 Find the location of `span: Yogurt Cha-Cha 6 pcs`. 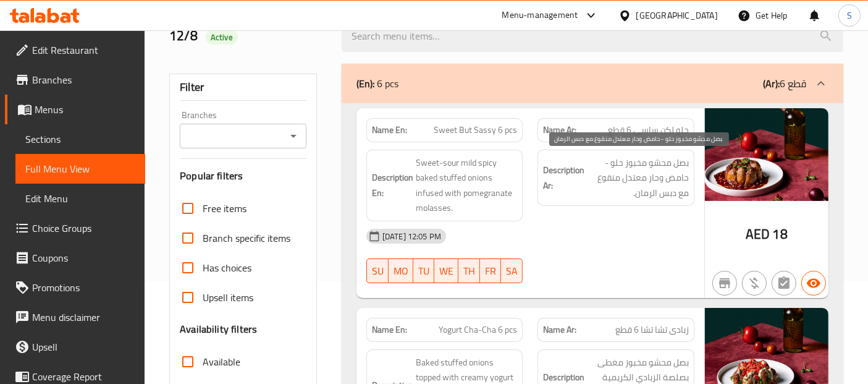

span: Yogurt Cha-Cha 6 pcs is located at coordinates (478, 329).